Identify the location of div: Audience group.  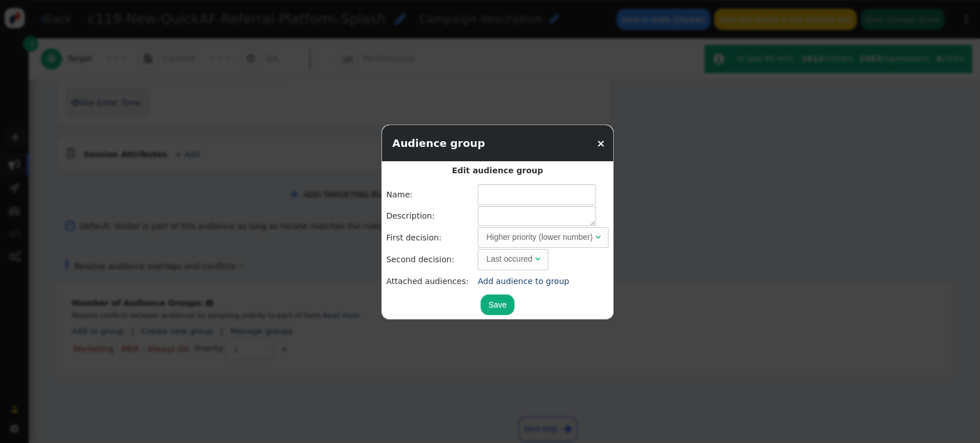
(439, 144).